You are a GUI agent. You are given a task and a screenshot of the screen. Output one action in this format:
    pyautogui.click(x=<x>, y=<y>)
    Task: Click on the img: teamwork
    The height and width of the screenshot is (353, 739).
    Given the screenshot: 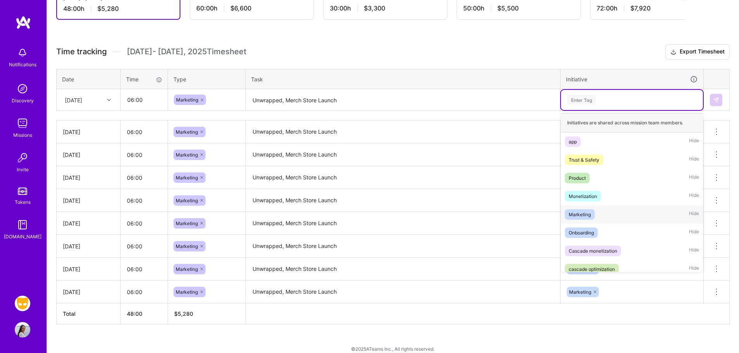 What is the action you would take?
    pyautogui.click(x=22, y=123)
    